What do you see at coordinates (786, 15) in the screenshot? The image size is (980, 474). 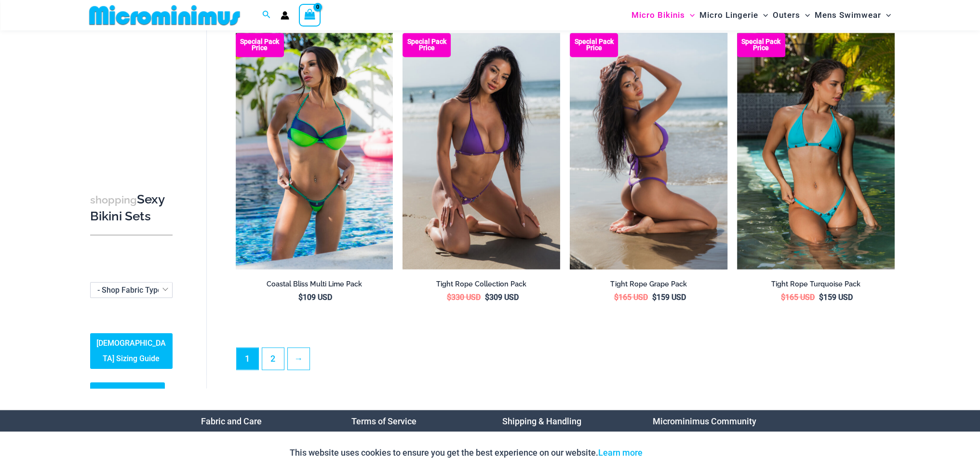 I see `span: Outers` at bounding box center [786, 15].